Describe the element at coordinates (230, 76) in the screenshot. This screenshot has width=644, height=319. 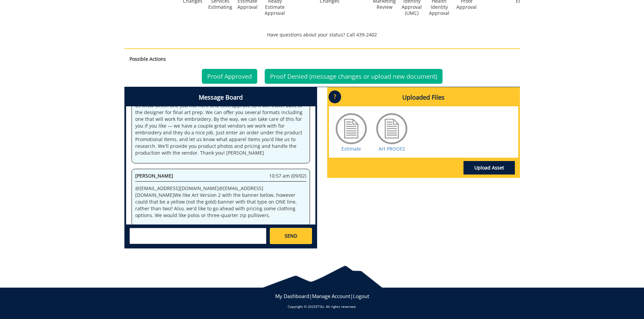
I see `a: Proof Approved` at that location.